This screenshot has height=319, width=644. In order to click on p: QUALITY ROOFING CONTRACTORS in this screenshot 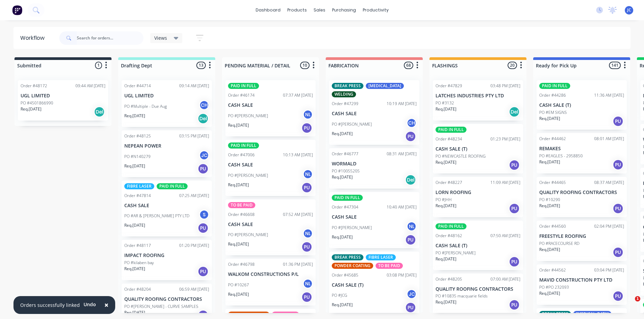, I will do `click(582, 192)`.